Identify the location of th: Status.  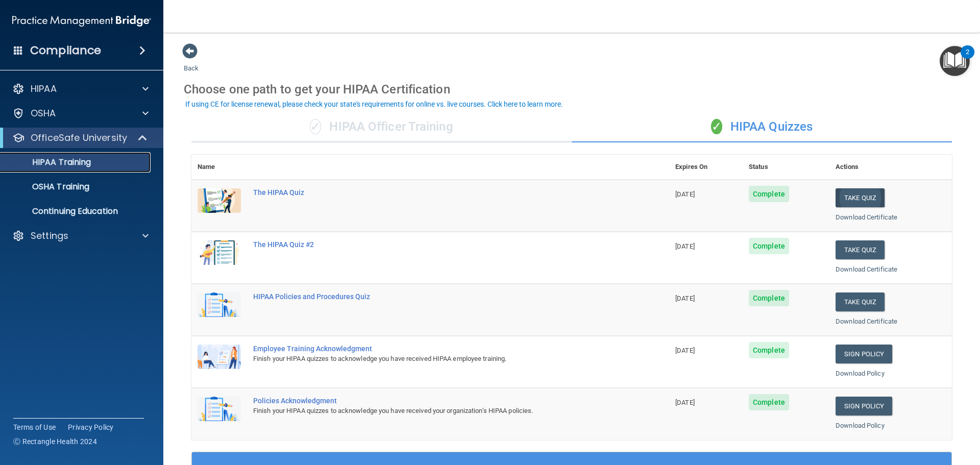
(786, 167).